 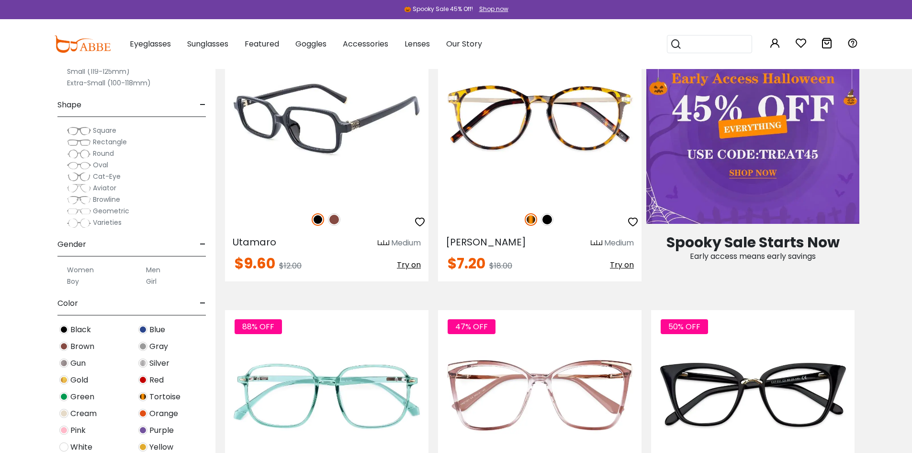 I want to click on img: Early Access Halloween, so click(x=753, y=128).